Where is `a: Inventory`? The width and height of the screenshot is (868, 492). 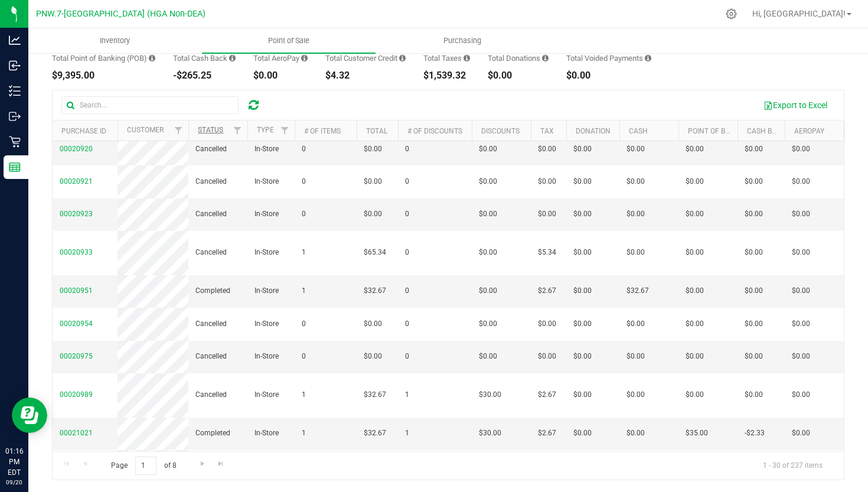
a: Inventory is located at coordinates (115, 41).